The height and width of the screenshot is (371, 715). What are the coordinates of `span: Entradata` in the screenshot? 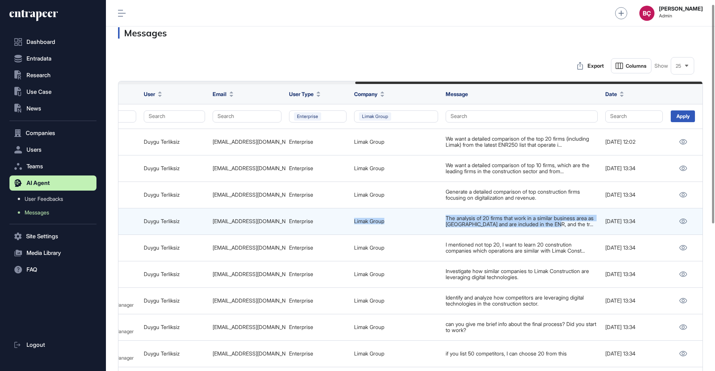 It's located at (39, 59).